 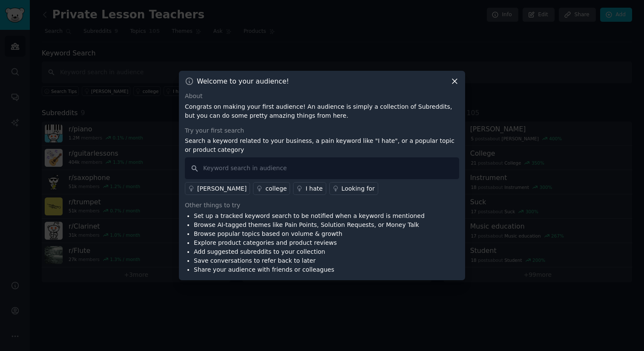 What do you see at coordinates (309, 234) in the screenshot?
I see `li: Browse popular topics based on volume & growth` at bounding box center [309, 234].